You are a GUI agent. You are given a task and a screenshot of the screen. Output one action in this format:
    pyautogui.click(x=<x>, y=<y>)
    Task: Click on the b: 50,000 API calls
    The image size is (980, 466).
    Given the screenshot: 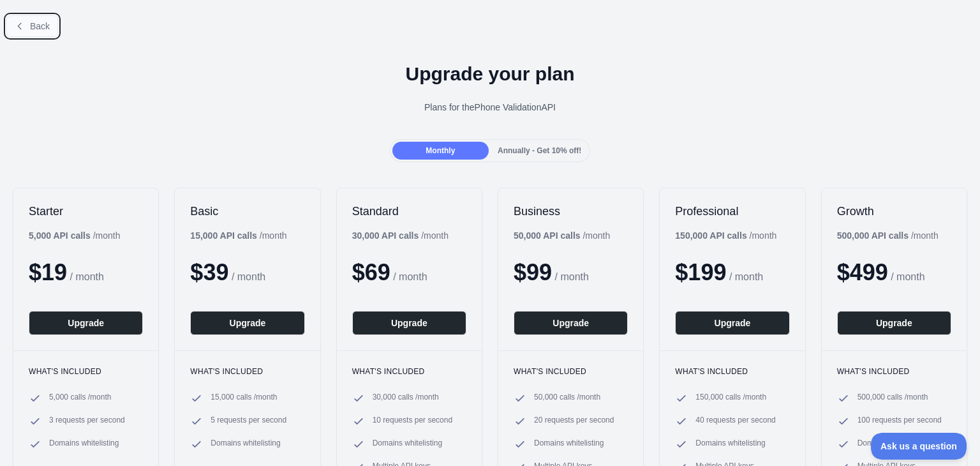 What is the action you would take?
    pyautogui.click(x=547, y=236)
    